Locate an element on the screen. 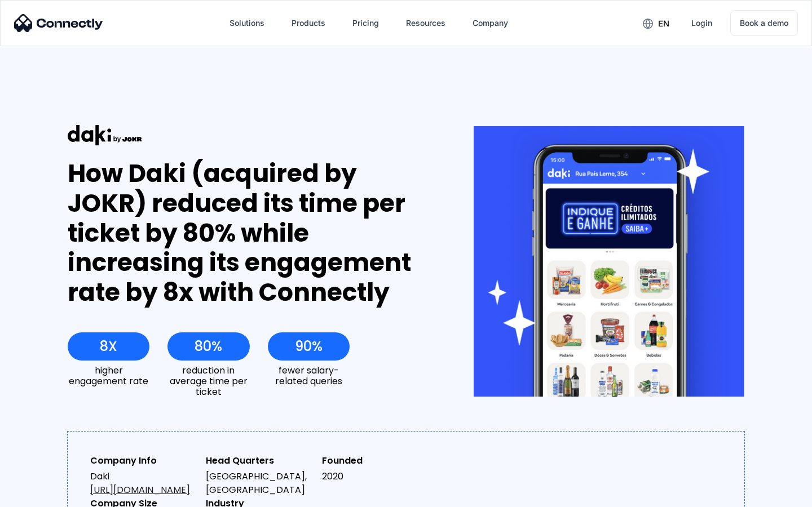  div: en is located at coordinates (664, 24).